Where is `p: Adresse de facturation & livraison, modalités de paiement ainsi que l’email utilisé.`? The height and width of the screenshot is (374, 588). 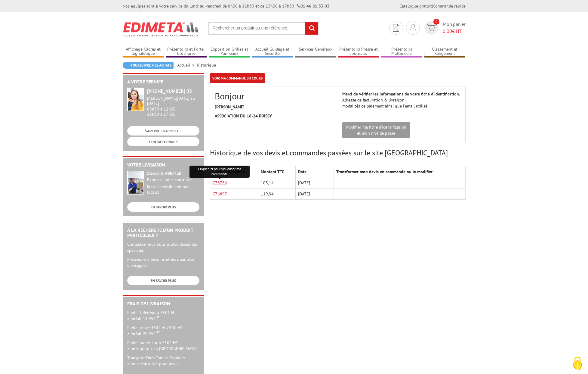
p: Adresse de facturation & livraison, modalités de paiement ainsi que l’email utilisé. is located at coordinates (402, 100).